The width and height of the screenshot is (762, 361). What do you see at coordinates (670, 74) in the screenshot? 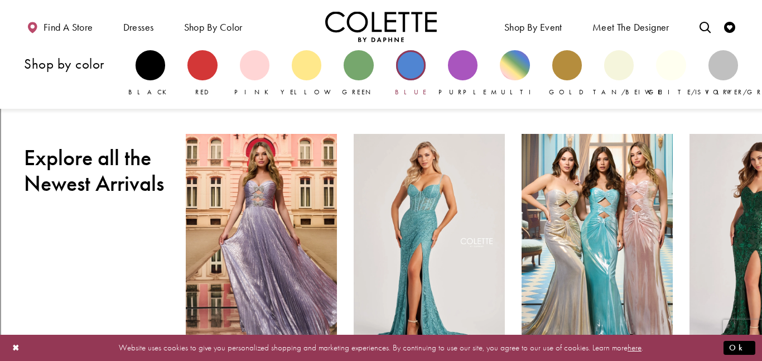
I see `a: White/Ivory` at bounding box center [670, 74].